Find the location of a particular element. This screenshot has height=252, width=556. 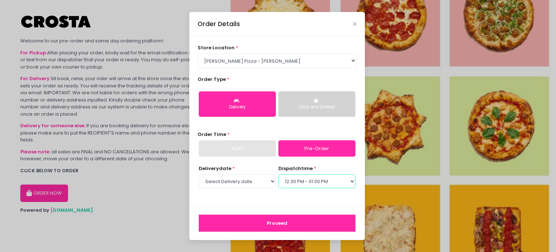

span: Order Type is located at coordinates (212, 79).